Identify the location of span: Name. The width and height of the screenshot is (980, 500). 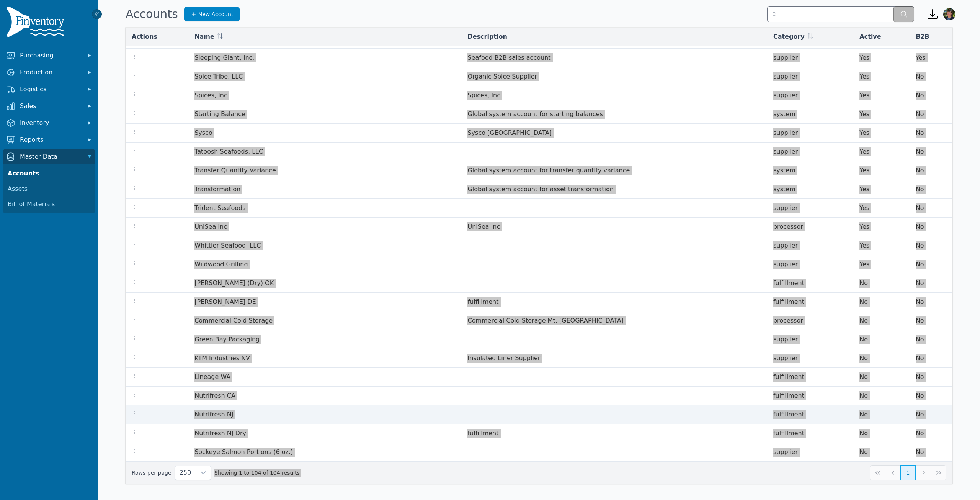
(204, 37).